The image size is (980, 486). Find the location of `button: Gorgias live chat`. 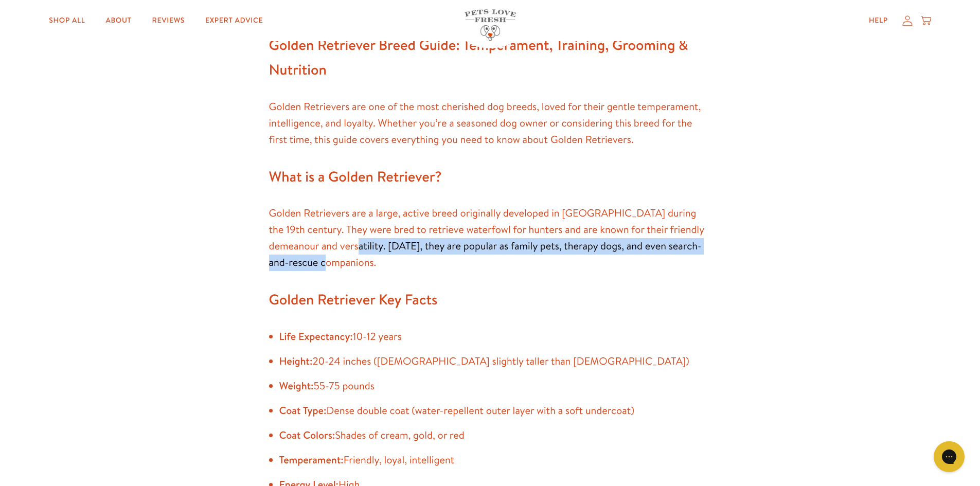

button: Gorgias live chat is located at coordinates (21, 19).